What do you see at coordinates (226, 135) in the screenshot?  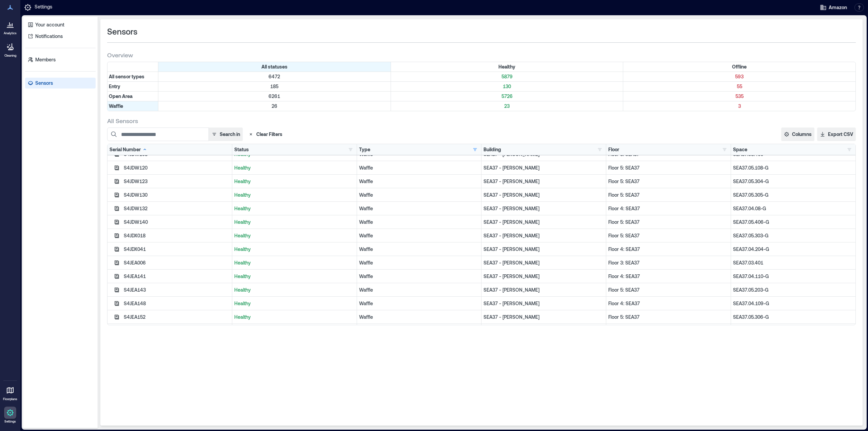 I see `button: Search in` at bounding box center [226, 135].